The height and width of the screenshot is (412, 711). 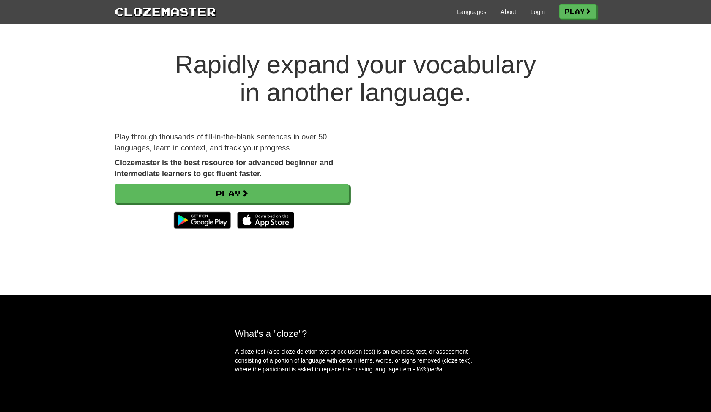 What do you see at coordinates (471, 12) in the screenshot?
I see `a: Languages` at bounding box center [471, 12].